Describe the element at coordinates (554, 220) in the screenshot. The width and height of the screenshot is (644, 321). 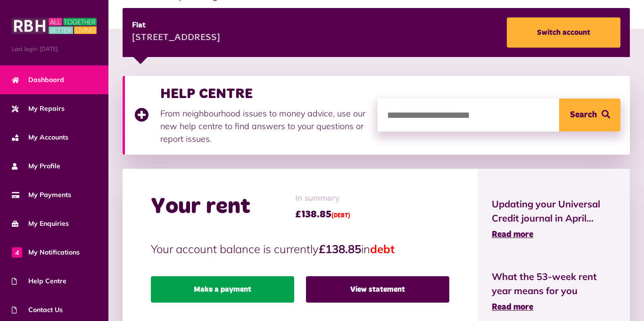
I see `a: Updating your Universal Credit journal in April... Read more` at that location.